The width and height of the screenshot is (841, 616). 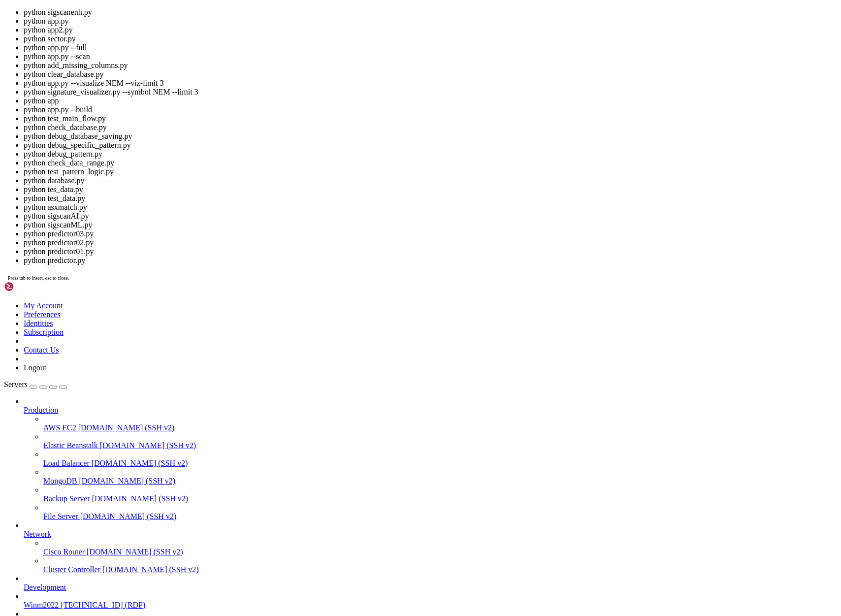 I want to click on li: python debug_specific_pattern.py, so click(x=430, y=146).